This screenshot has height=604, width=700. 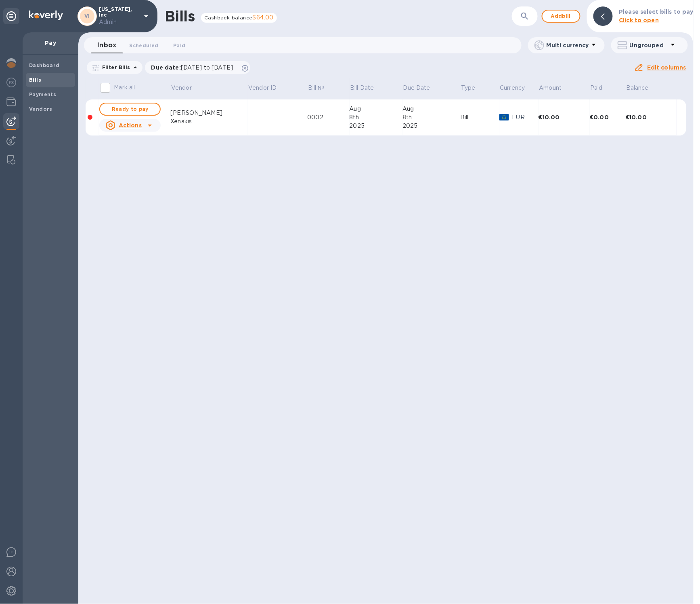 I want to click on p: Ungrouped, so click(x=649, y=45).